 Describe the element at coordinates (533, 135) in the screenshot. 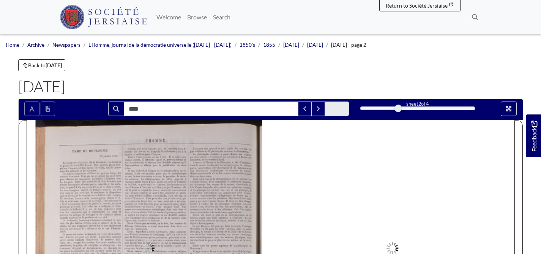

I see `a: Would you like to provide feedback?` at that location.